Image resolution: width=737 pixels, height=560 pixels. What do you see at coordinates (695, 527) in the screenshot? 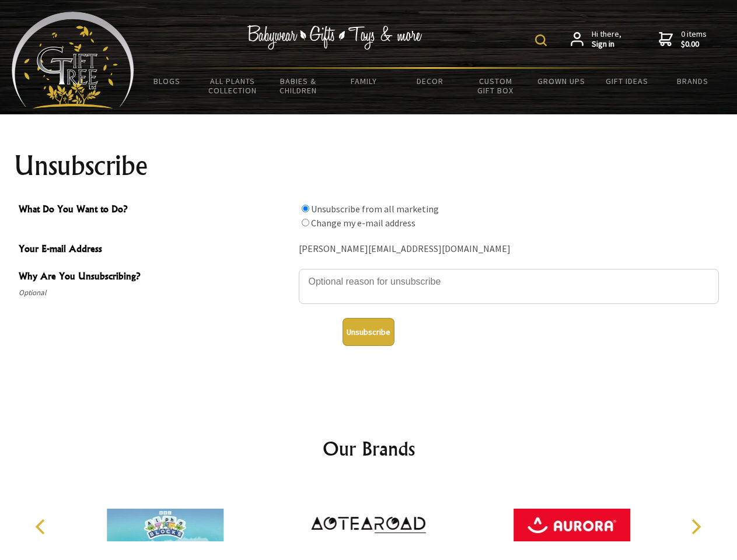
I see `button: Next` at bounding box center [695, 527].